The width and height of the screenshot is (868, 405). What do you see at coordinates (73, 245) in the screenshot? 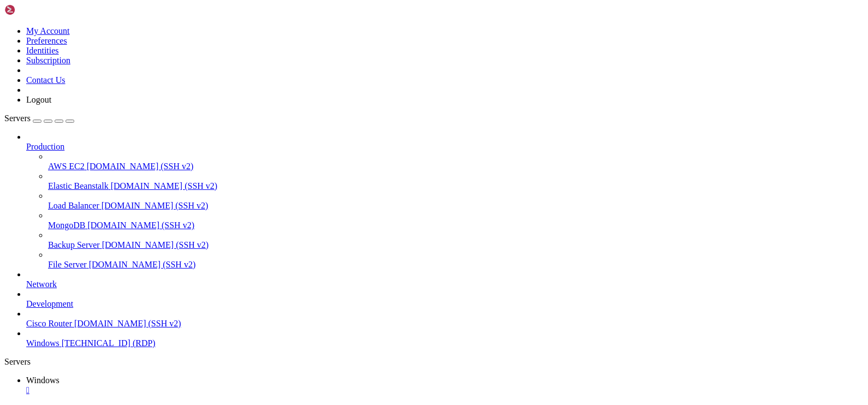
I see `span: Backup Server` at bounding box center [73, 245].